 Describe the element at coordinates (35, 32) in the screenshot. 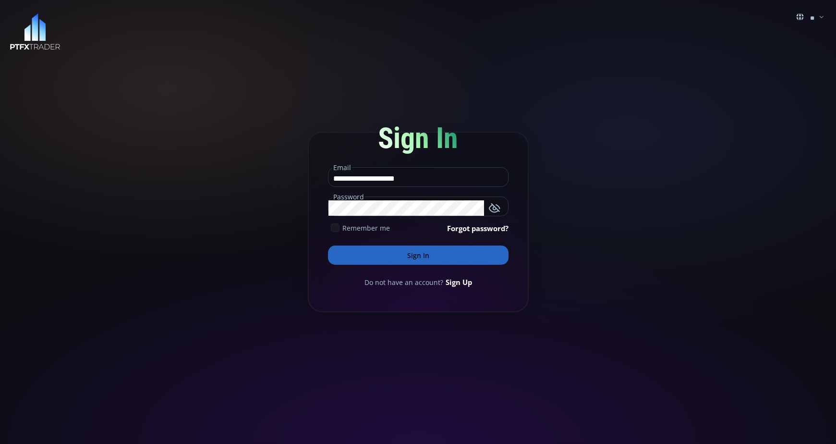

I see `img: LOGO` at that location.